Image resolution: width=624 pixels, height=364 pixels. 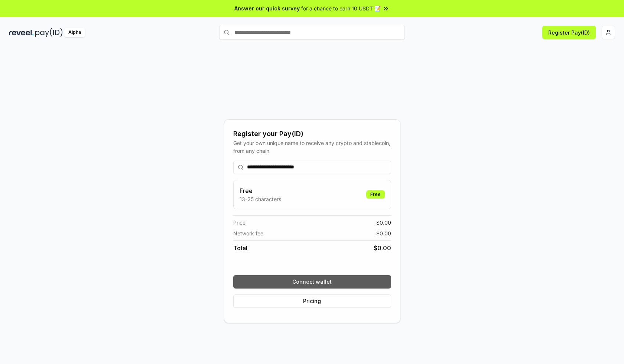 I want to click on span: Answer our quick survey, so click(x=267, y=8).